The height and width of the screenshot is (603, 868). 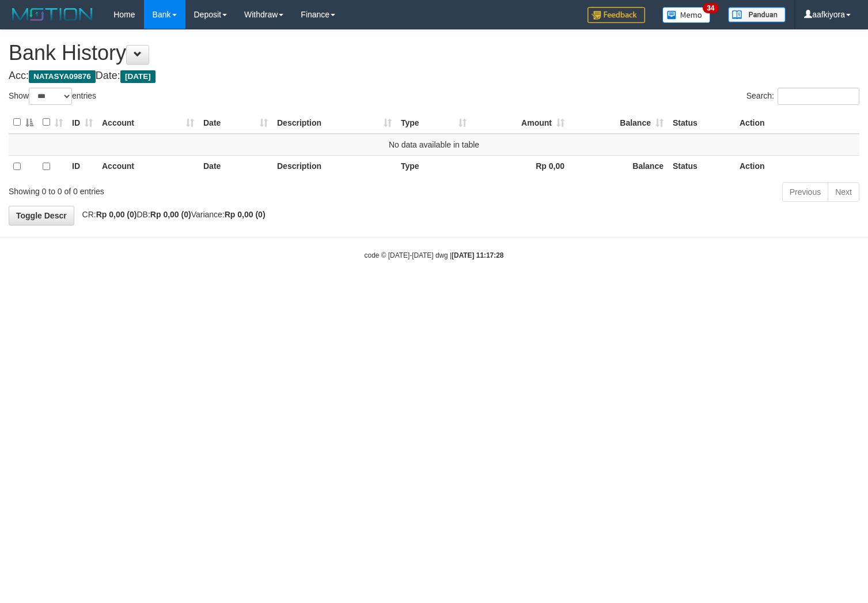 I want to click on h4: Acc: Date:, so click(x=434, y=76).